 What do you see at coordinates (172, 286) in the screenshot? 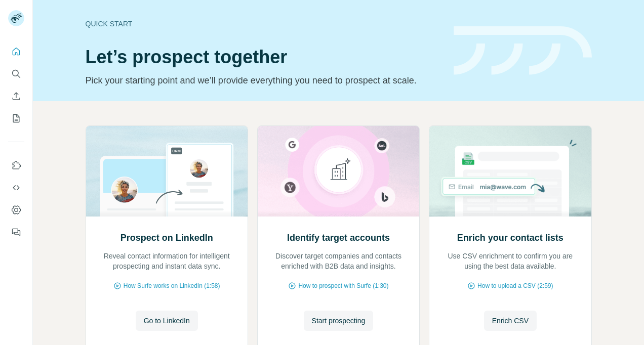
I see `span: How Surfe works on LinkedIn (1:58)` at bounding box center [172, 286].